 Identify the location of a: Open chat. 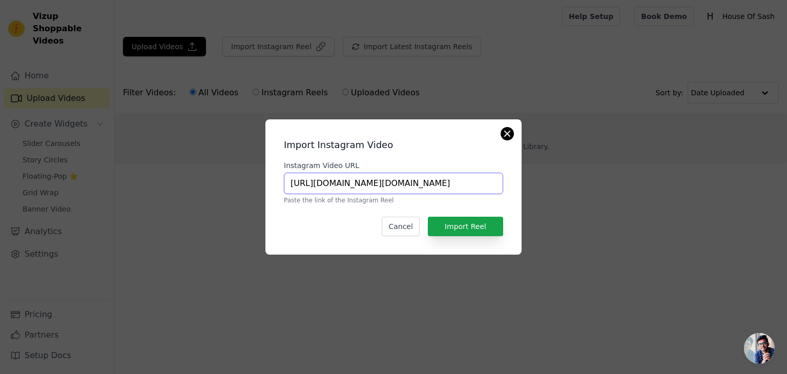
(760, 349).